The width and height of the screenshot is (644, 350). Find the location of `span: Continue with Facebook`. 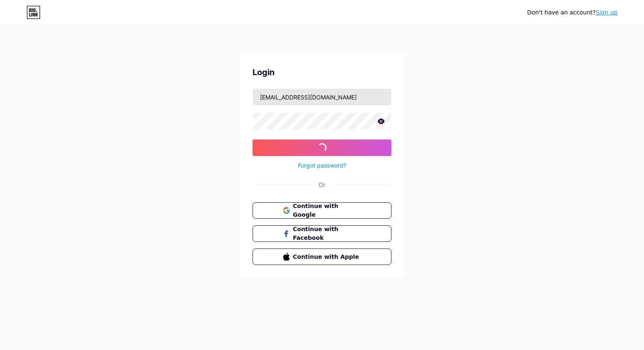

span: Continue with Facebook is located at coordinates (327, 233).